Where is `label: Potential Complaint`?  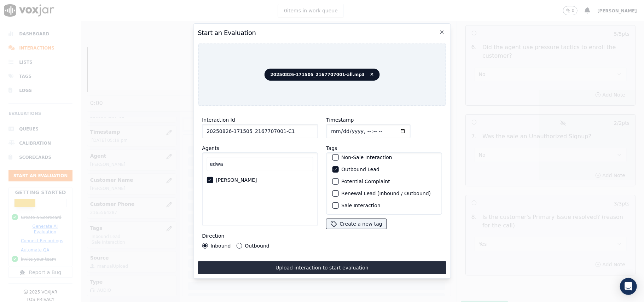
label: Potential Complaint is located at coordinates (365, 181).